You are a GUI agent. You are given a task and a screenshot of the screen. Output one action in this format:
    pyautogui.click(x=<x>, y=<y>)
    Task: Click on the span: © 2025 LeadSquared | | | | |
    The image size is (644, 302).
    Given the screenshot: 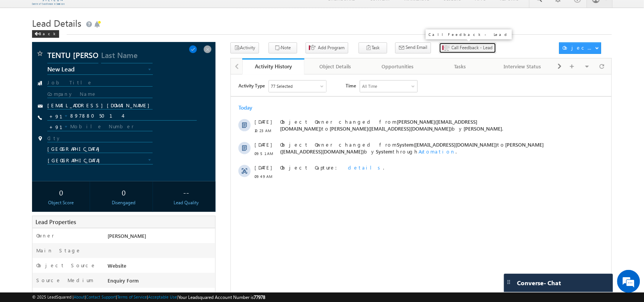 What is the action you would take?
    pyautogui.click(x=148, y=297)
    